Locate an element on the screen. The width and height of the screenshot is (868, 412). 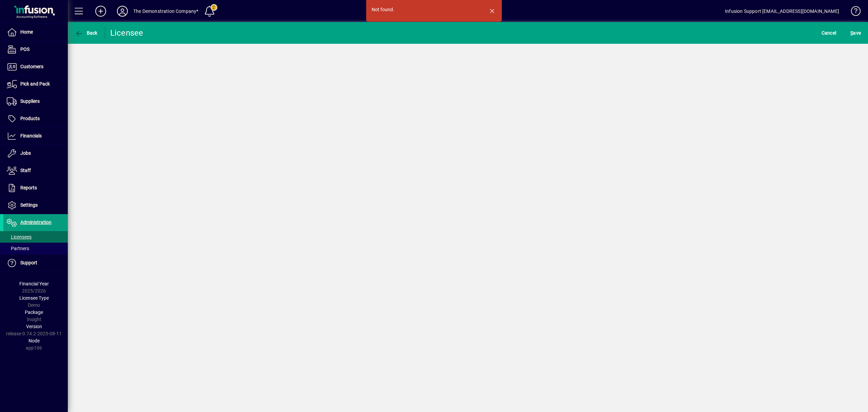
span: Licensee Type is located at coordinates (34, 298).